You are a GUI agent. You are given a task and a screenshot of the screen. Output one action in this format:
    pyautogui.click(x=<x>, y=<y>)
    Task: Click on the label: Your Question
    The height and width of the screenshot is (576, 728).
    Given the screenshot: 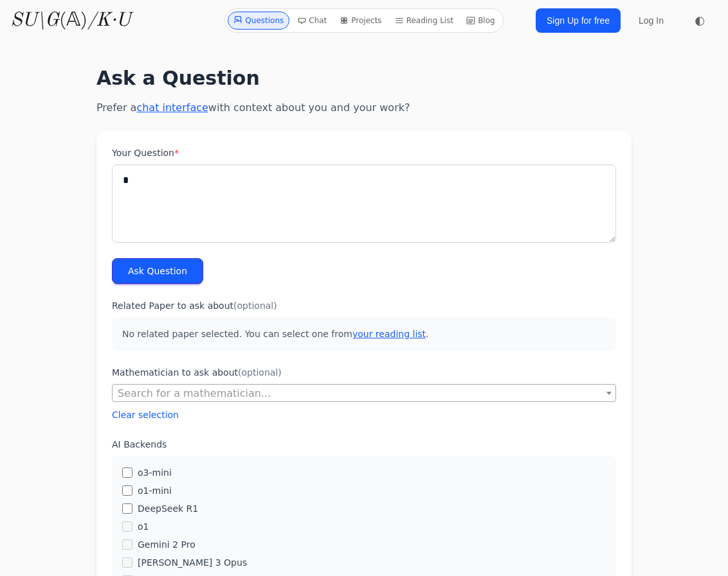 What is the action you would take?
    pyautogui.click(x=364, y=153)
    